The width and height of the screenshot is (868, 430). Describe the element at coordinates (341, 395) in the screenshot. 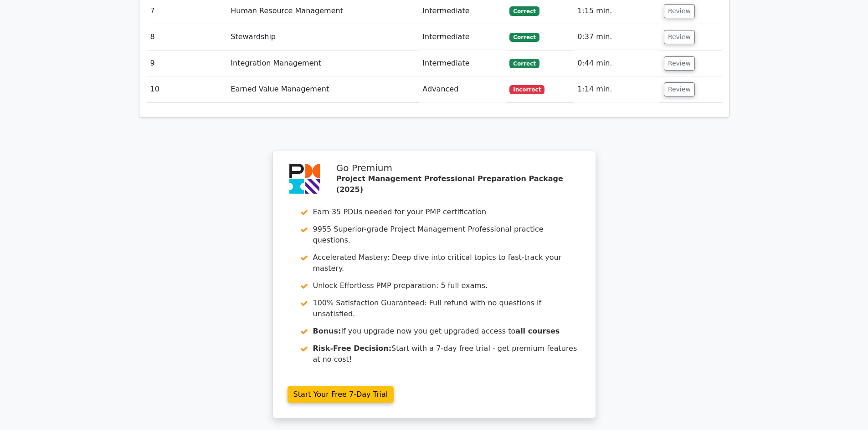

I see `a: Start Your Free 7-Day Trial` at that location.